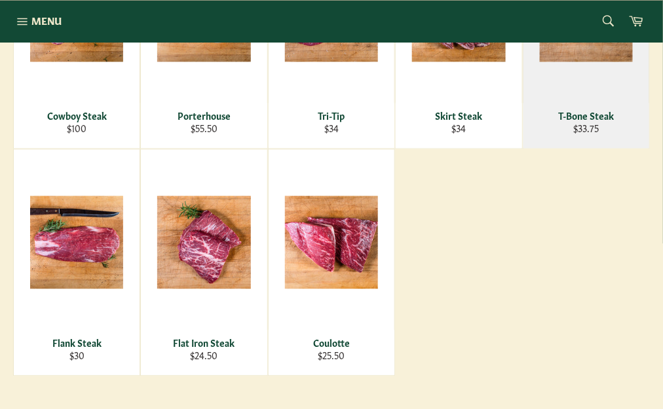  What do you see at coordinates (331, 115) in the screenshot?
I see `div: Tri-Tip` at bounding box center [331, 115].